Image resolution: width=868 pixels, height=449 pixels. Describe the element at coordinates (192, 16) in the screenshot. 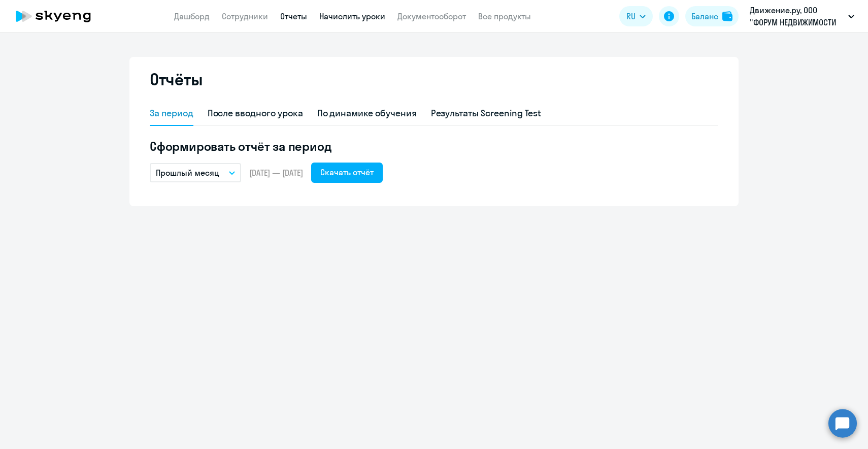

I see `a: Дашборд` at that location.